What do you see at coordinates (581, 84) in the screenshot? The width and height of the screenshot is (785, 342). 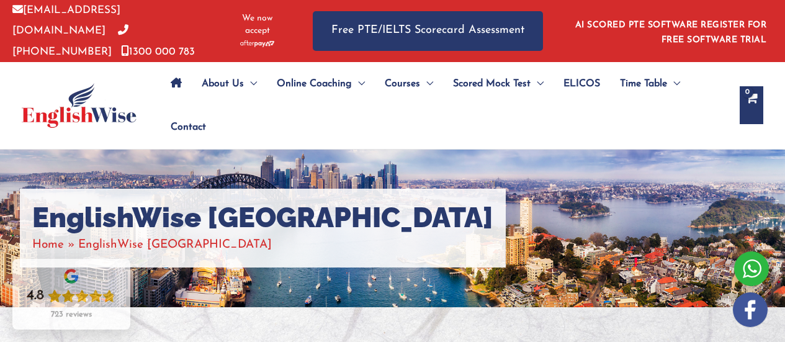 I see `a: ELICOS` at bounding box center [581, 84].